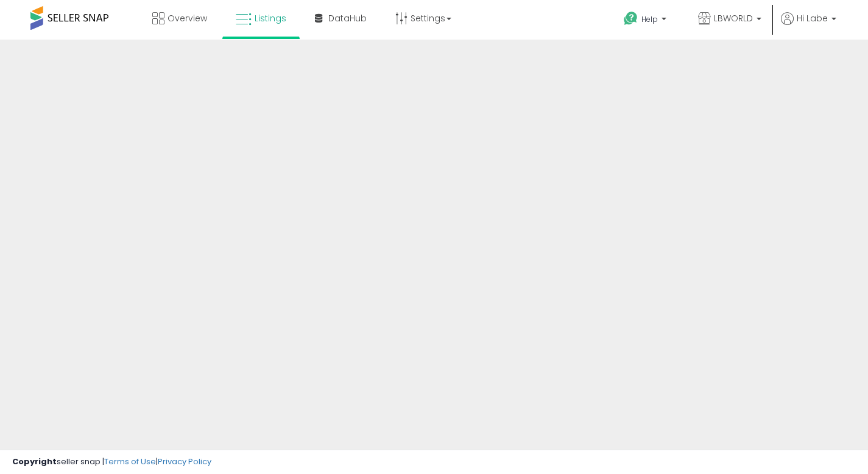 This screenshot has height=474, width=868. Describe the element at coordinates (631, 18) in the screenshot. I see `i: Get Help` at that location.